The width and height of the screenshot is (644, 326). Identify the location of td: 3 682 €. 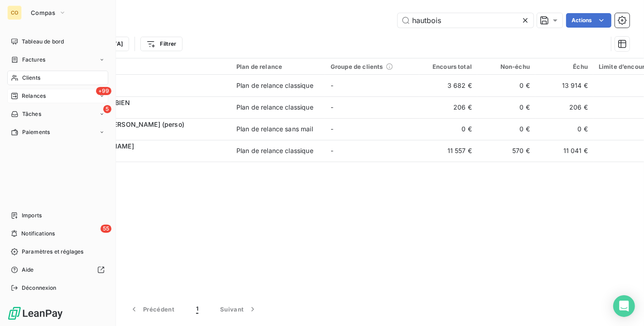
(448, 85).